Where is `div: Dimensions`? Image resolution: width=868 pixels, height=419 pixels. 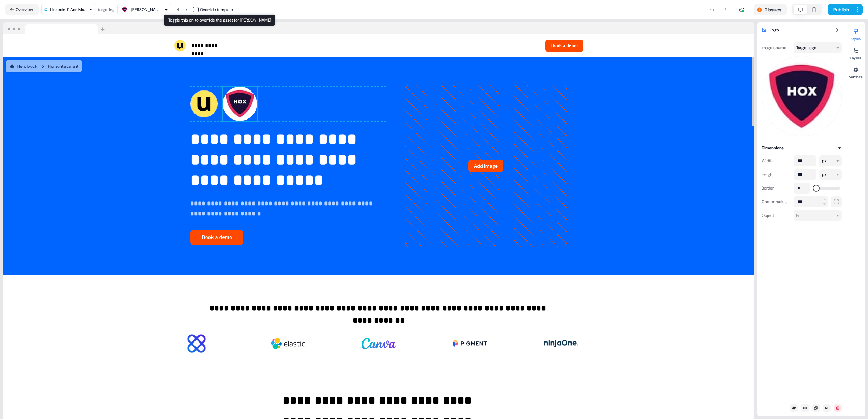
div: Dimensions is located at coordinates (772, 148).